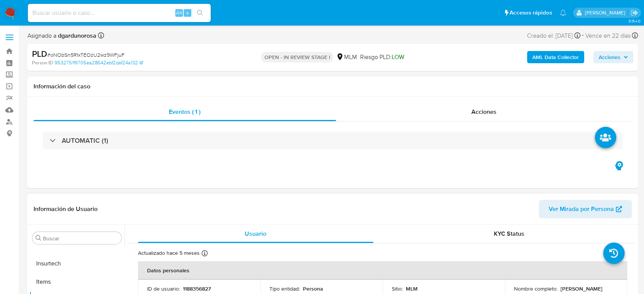  I want to click on span: LOW, so click(397, 57).